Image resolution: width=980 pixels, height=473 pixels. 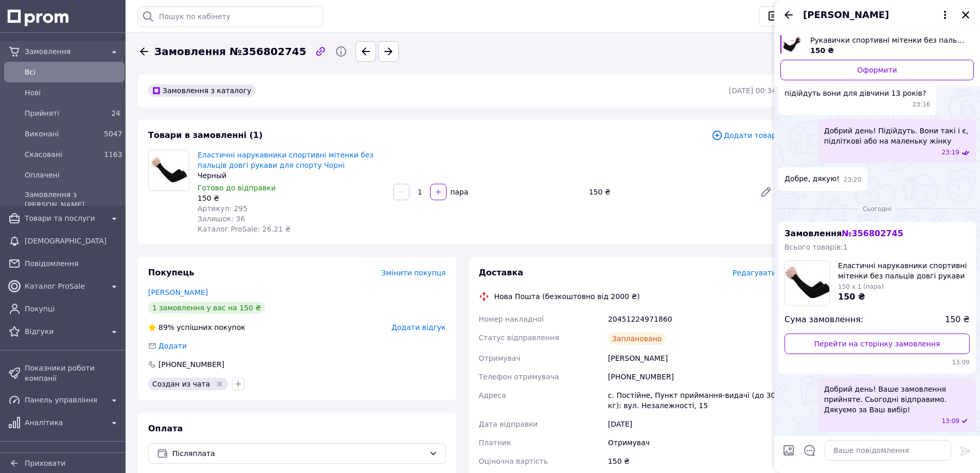 I want to click on span: Статус відправлення, so click(x=519, y=338).